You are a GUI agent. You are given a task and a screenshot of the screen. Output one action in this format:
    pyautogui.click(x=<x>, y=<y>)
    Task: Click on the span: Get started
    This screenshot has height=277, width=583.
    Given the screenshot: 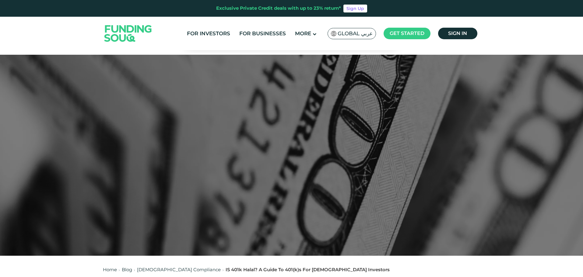 What is the action you would take?
    pyautogui.click(x=407, y=33)
    